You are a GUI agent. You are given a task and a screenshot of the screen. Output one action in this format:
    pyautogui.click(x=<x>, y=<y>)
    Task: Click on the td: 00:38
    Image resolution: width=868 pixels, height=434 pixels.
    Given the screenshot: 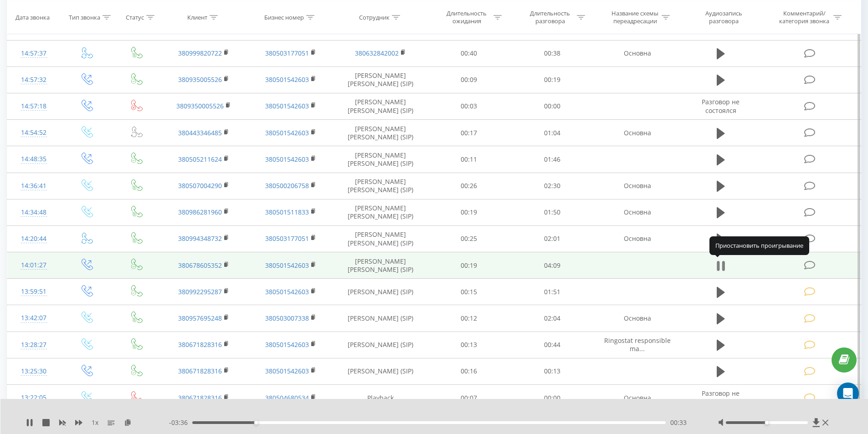 What is the action you would take?
    pyautogui.click(x=553, y=53)
    